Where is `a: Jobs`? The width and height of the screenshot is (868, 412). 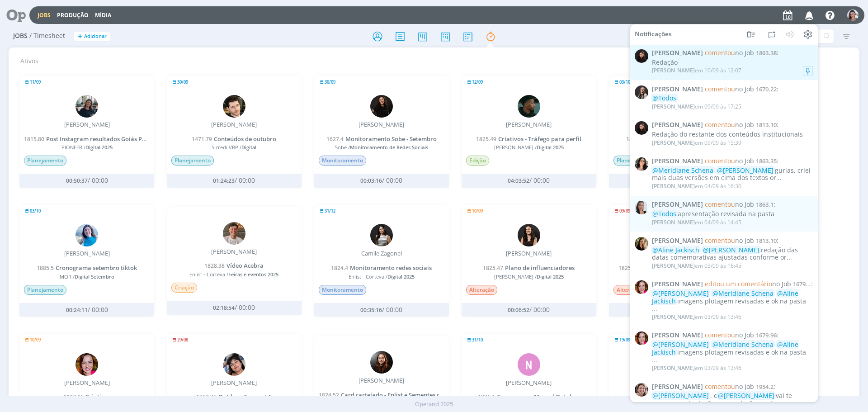
a: Jobs is located at coordinates (44, 15).